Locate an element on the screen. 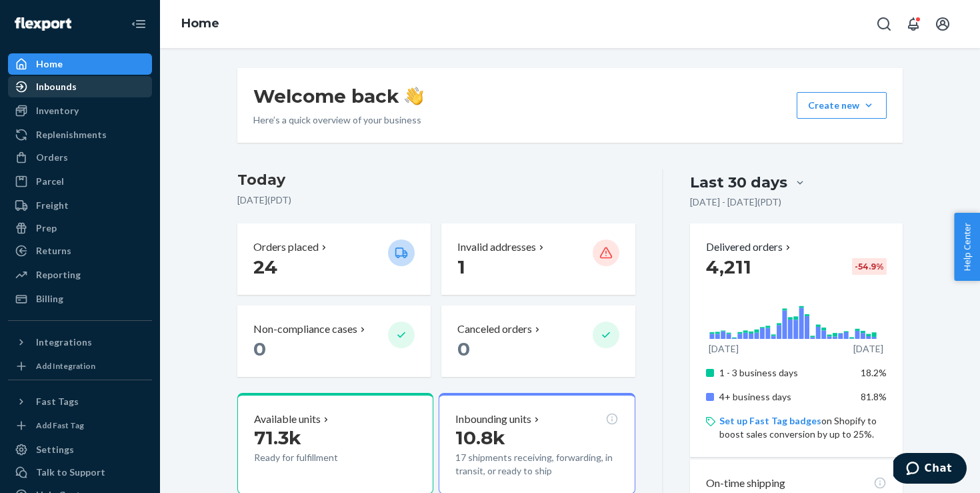 This screenshot has height=493, width=980. a: Add Fast Tag is located at coordinates (80, 425).